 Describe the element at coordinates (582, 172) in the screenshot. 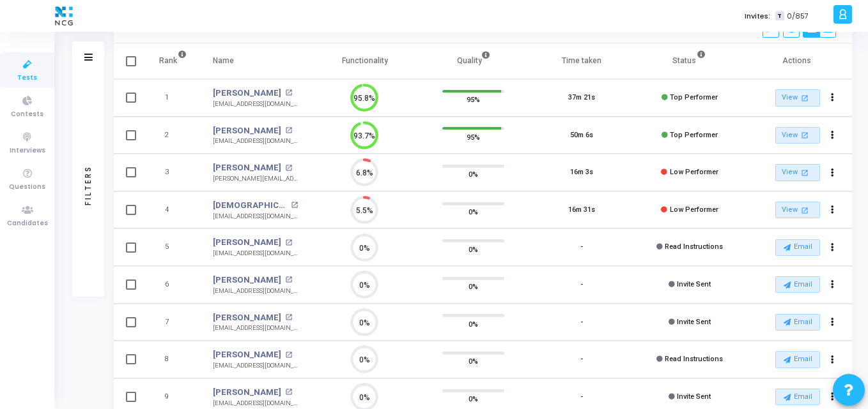

I see `div: 16m 3s` at that location.